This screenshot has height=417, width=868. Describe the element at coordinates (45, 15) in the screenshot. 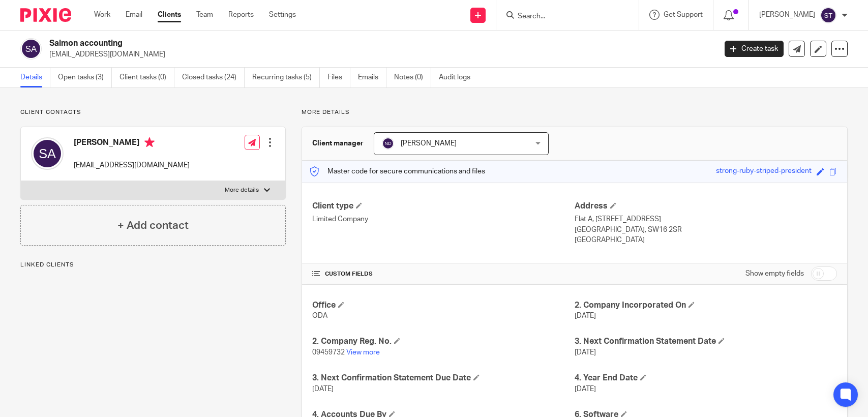

I see `img: Pixie` at that location.